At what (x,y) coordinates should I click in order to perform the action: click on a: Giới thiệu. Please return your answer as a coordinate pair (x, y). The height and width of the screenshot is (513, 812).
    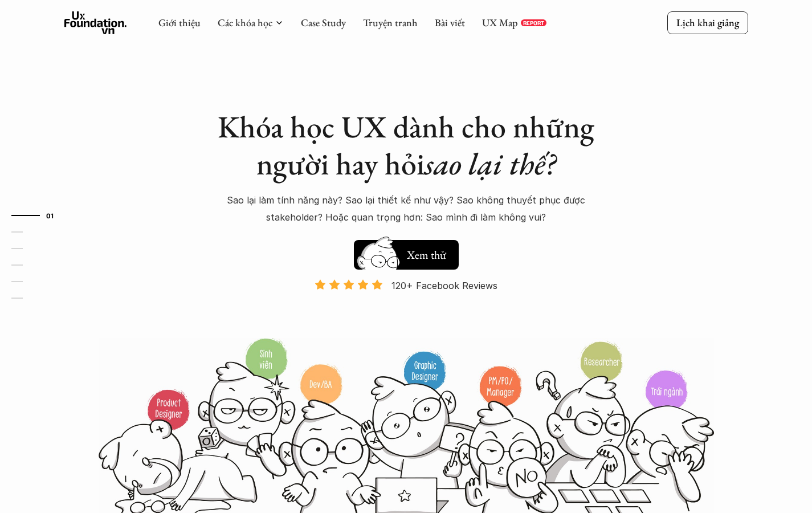
    Looking at the image, I should click on (180, 22).